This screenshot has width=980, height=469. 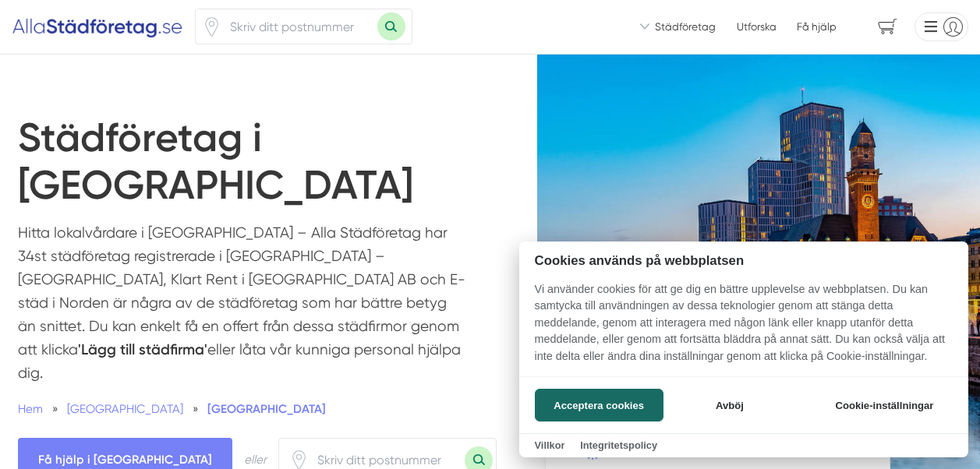 I want to click on button: Acceptera cookies, so click(x=599, y=406).